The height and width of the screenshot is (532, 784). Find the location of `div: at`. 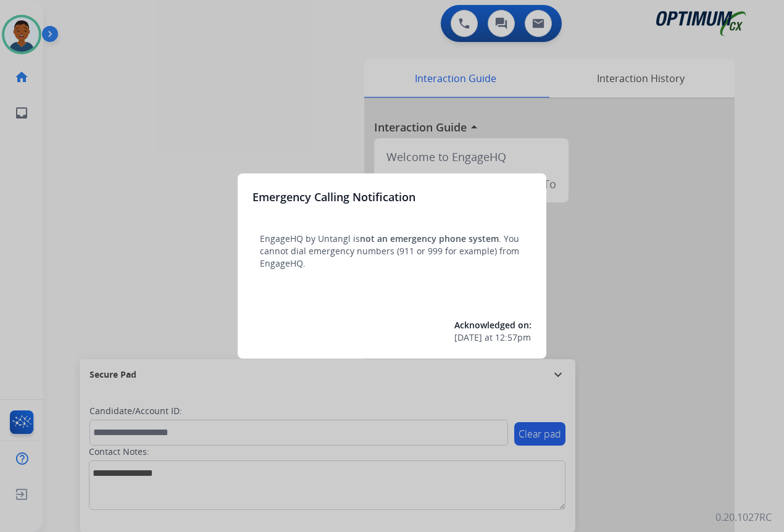

div: at is located at coordinates (493, 338).